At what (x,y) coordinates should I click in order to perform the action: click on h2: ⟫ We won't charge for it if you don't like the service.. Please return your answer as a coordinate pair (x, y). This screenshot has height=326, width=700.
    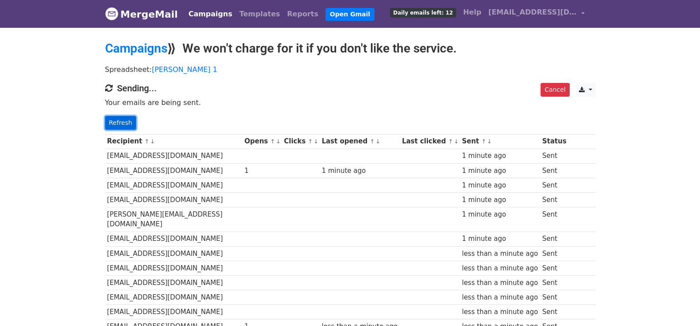
    Looking at the image, I should click on (350, 49).